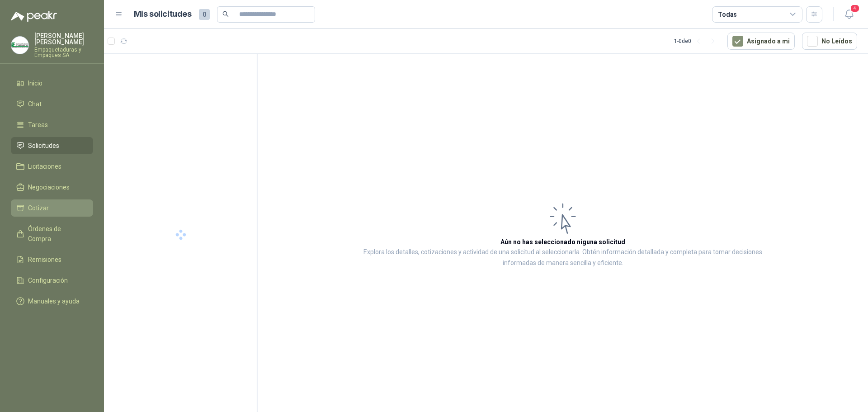 This screenshot has width=868, height=412. Describe the element at coordinates (52, 234) in the screenshot. I see `a: Órdenes de Compra` at that location.